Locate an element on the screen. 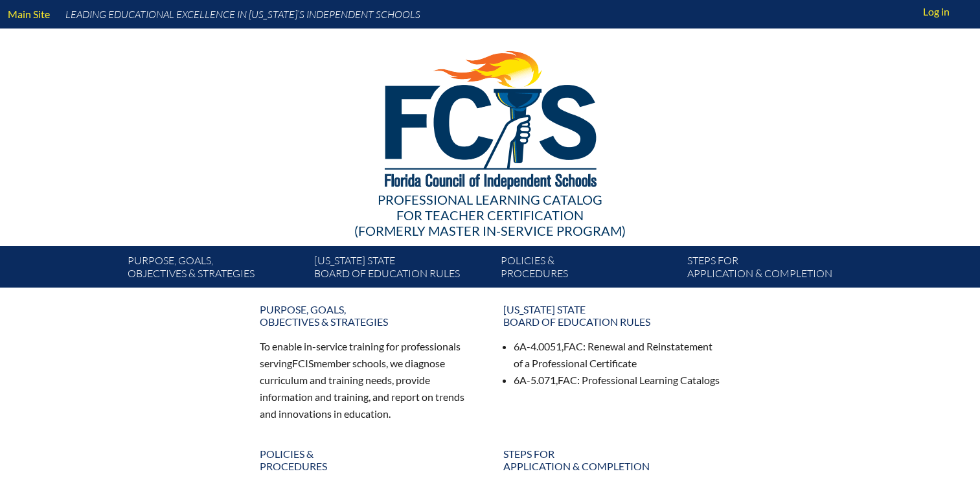 The height and width of the screenshot is (478, 980). img: FCISlogo221.eps is located at coordinates (490, 116).